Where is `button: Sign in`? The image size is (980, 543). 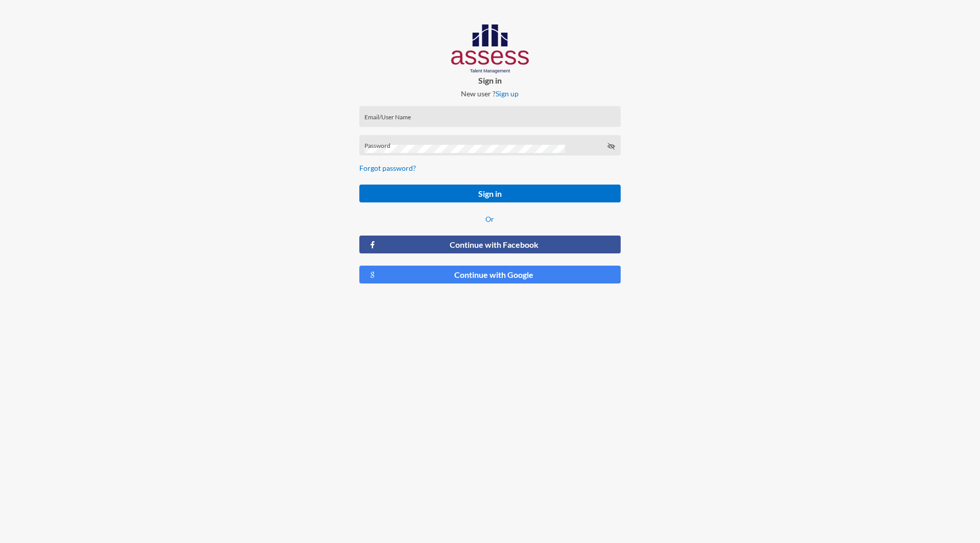 button: Sign in is located at coordinates (490, 193).